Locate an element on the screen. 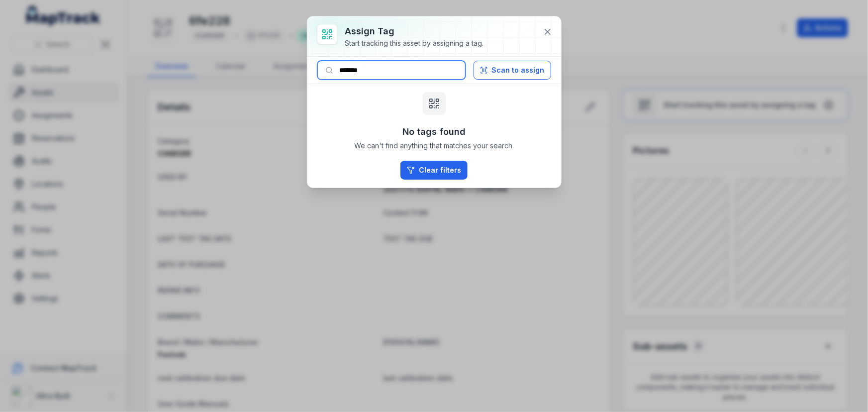  span: We can't find anything that matches your search. is located at coordinates (434, 145).